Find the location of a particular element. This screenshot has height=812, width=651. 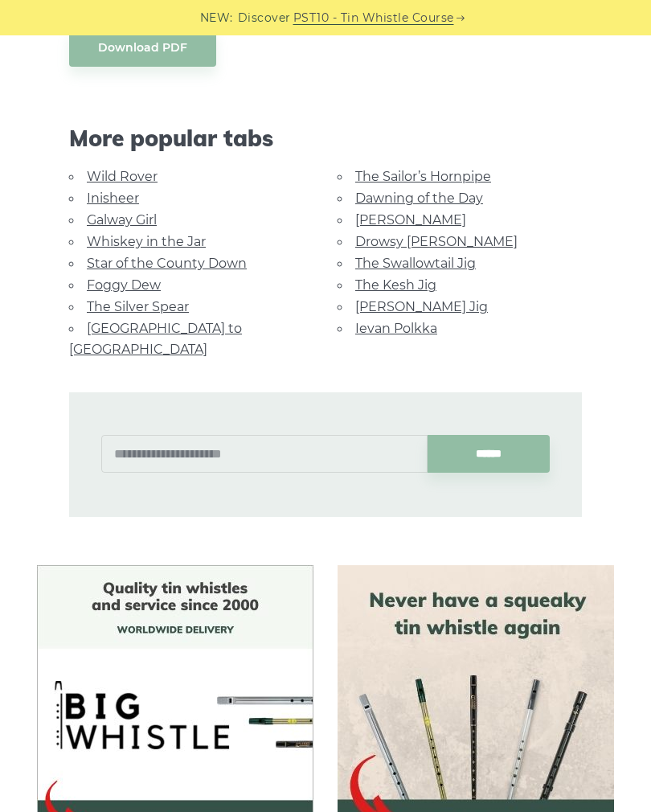

a: Star of the County Down is located at coordinates (166, 263).